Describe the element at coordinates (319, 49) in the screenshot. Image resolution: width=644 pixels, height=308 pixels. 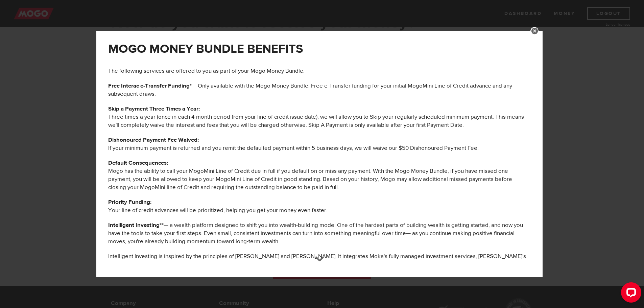
I see `h2: MOGO MONEY BUNDLE BENEFITS` at that location.